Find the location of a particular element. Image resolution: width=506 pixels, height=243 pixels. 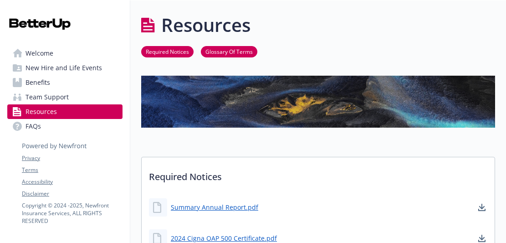

a: 2024 Cigna OAP 500 Certificate.pdf is located at coordinates (224, 238).